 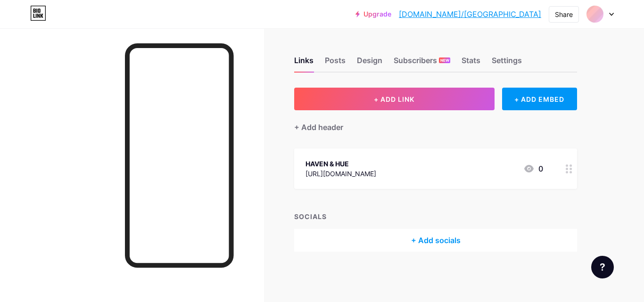 What do you see at coordinates (394, 99) in the screenshot?
I see `button: + ADD LINK` at bounding box center [394, 99].